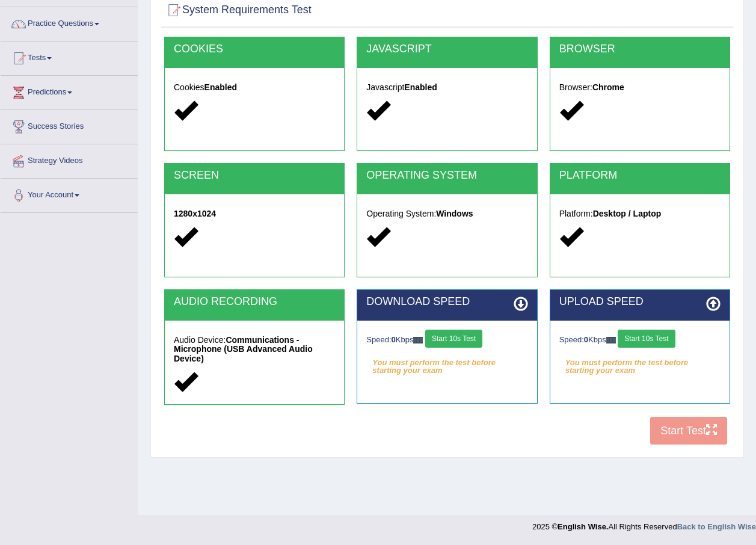  Describe the element at coordinates (243, 349) in the screenshot. I see `strong: Communications - Microphone (USB Advanced Audio Device)` at that location.